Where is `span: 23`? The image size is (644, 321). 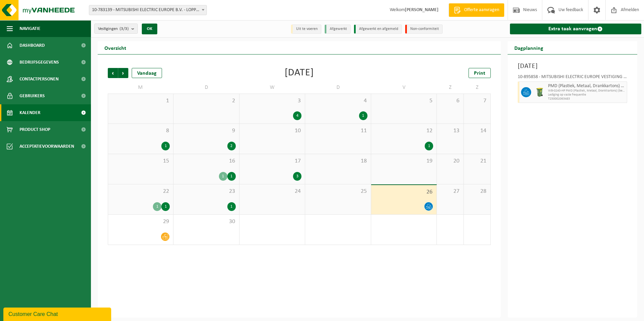
span: 23 is located at coordinates (206, 192).